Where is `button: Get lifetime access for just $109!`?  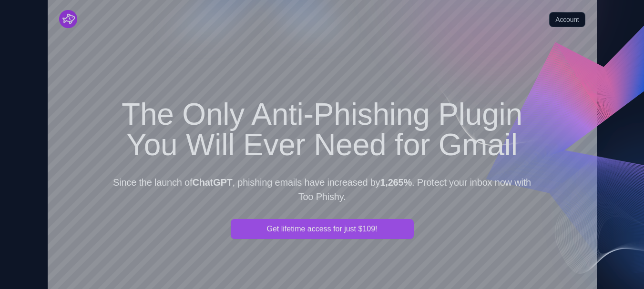
button: Get lifetime access for just $109! is located at coordinates (322, 229).